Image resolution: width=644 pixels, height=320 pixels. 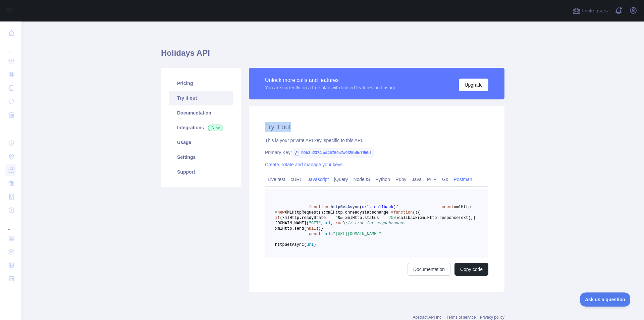 I want to click on a: cURL, so click(x=296, y=179).